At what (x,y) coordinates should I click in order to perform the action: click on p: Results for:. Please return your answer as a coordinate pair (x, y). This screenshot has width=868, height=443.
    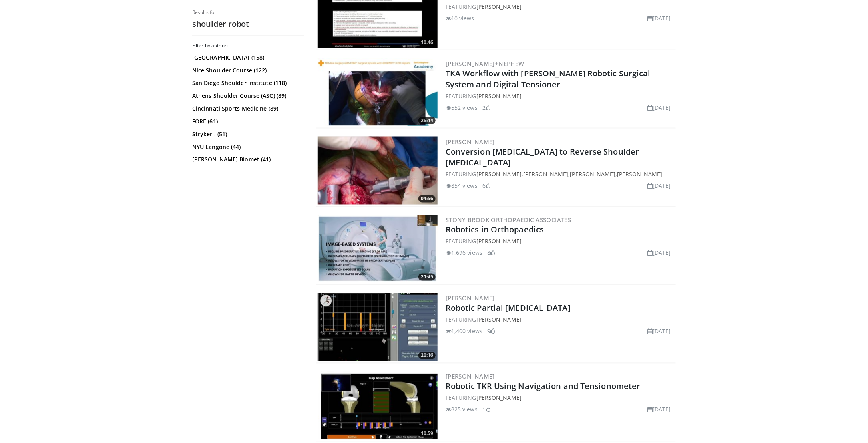
    Looking at the image, I should click on (248, 13).